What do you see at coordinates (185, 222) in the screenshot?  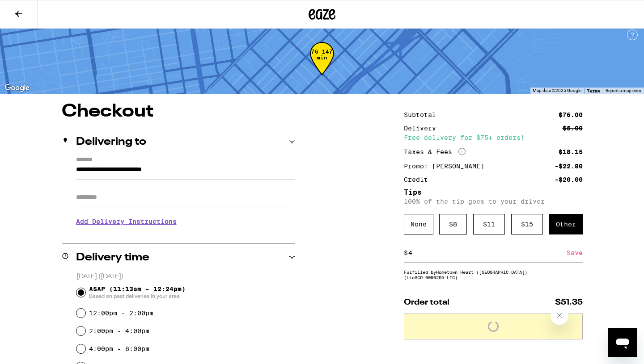 I see `h3: Add Delivery Instructions` at bounding box center [185, 222].